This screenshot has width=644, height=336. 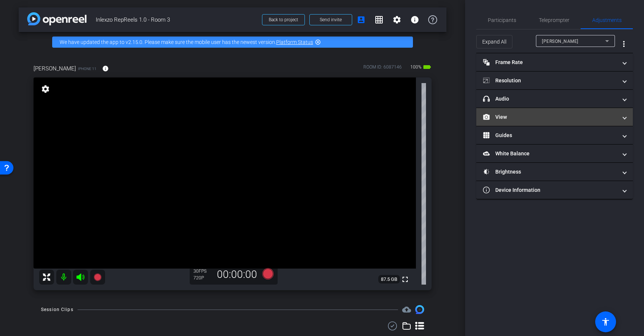 I want to click on mat-icon: more_vert, so click(x=624, y=44).